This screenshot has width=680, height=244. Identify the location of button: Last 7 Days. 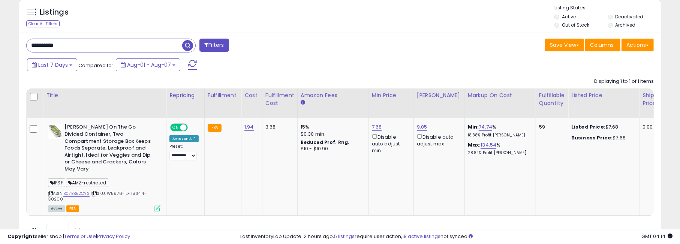
(52, 65).